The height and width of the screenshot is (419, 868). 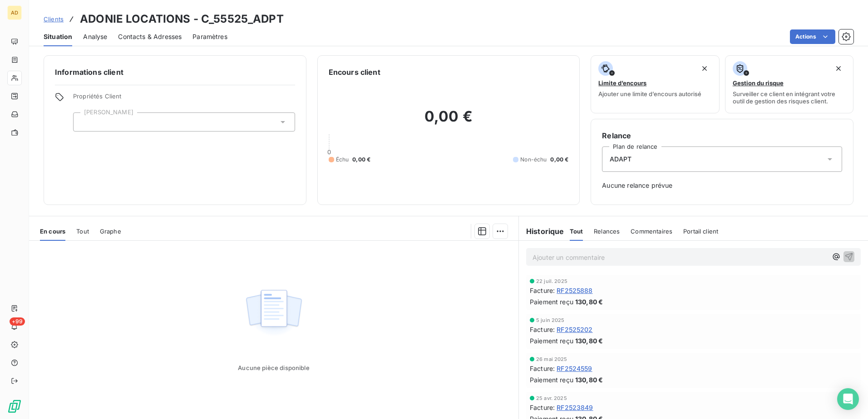 I want to click on button: Limite d’encoursAjouter une limite d’encours autorisé, so click(x=654, y=84).